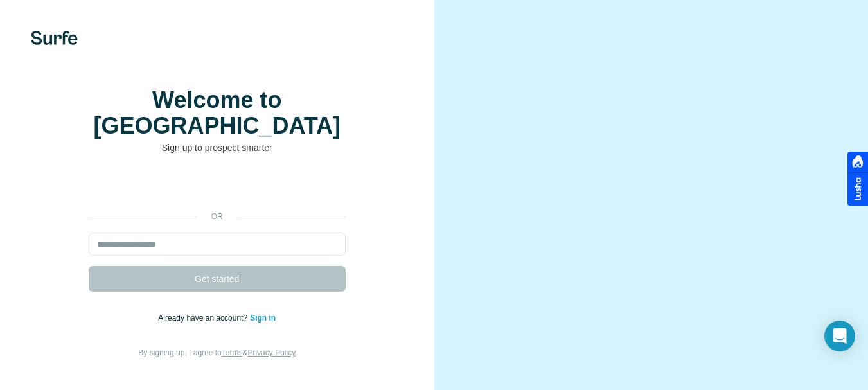  Describe the element at coordinates (271, 353) in the screenshot. I see `a: Privacy Policy` at that location.